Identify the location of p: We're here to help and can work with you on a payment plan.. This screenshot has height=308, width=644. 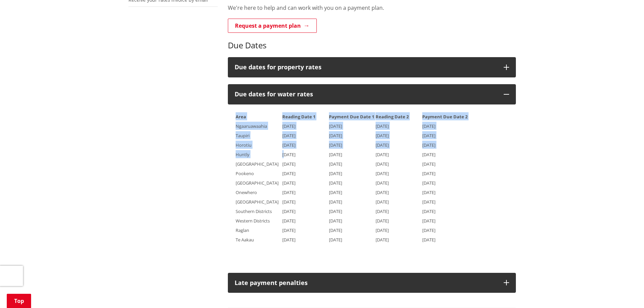
(372, 8).